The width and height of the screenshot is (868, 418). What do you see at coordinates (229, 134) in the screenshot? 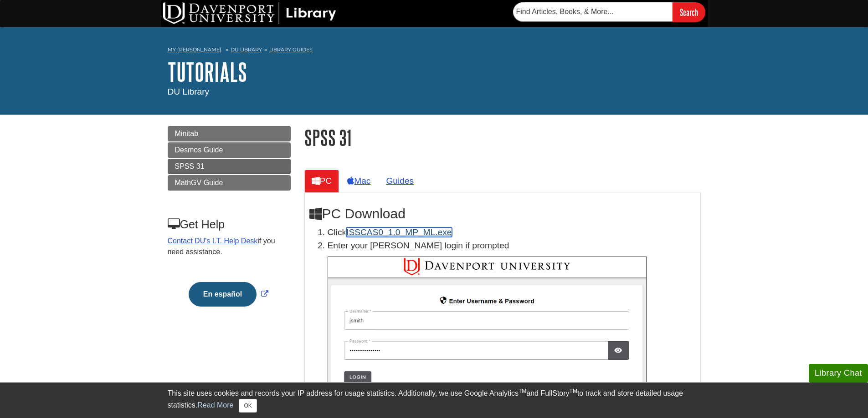
I see `a: Minitab` at bounding box center [229, 134].